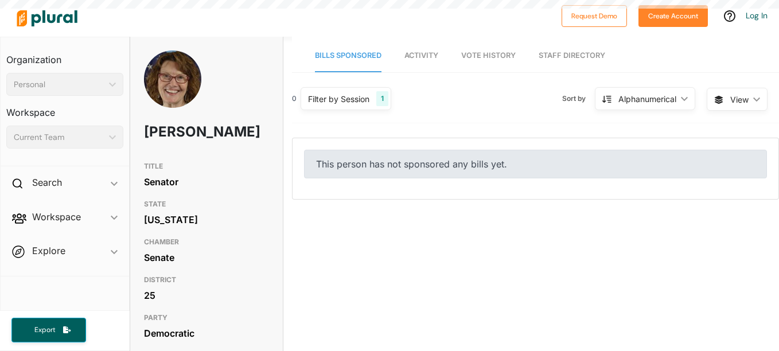 The image size is (779, 351). Describe the element at coordinates (207, 295) in the screenshot. I see `div: 25` at that location.